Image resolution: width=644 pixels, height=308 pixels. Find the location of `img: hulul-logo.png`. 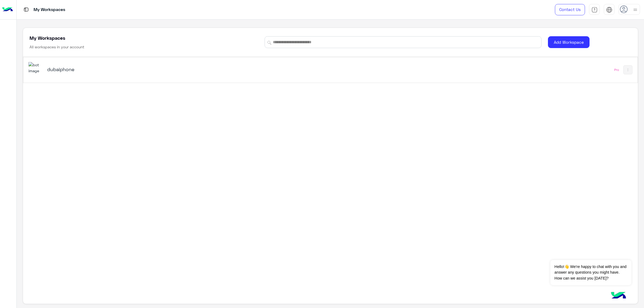

img: hulul-logo.png is located at coordinates (618, 296).